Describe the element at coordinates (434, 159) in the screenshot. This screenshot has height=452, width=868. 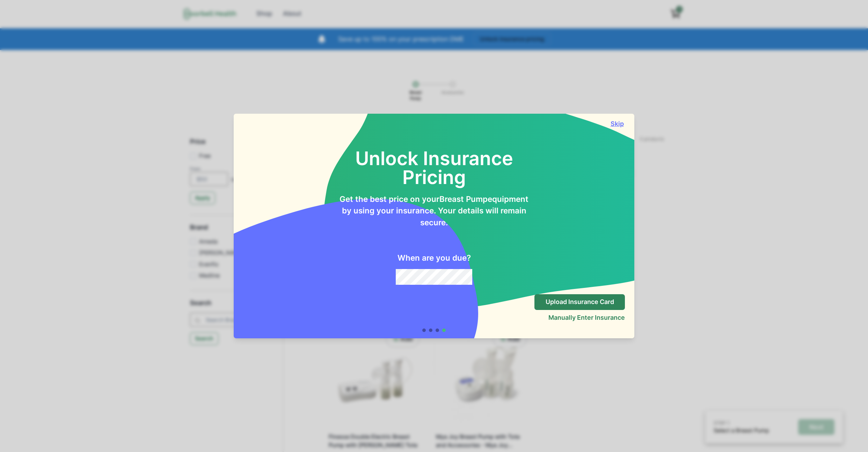
I see `h2: Unlock Insurance Pricing` at that location.